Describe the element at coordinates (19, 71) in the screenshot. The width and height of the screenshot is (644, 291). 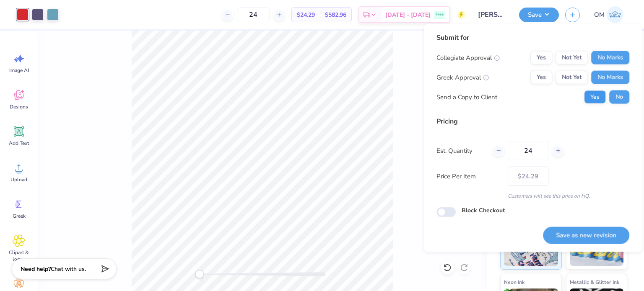
I see `span: Image AI` at that location.